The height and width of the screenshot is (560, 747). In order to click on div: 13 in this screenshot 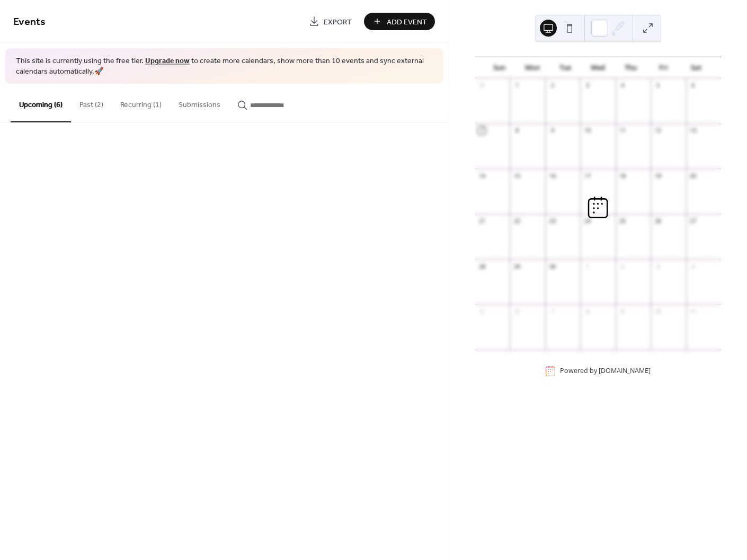, I will do `click(693, 130)`.